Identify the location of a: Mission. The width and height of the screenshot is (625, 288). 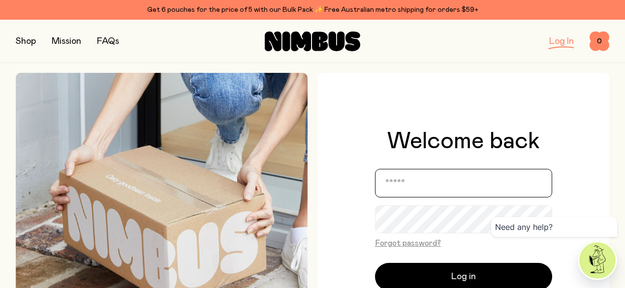
(66, 41).